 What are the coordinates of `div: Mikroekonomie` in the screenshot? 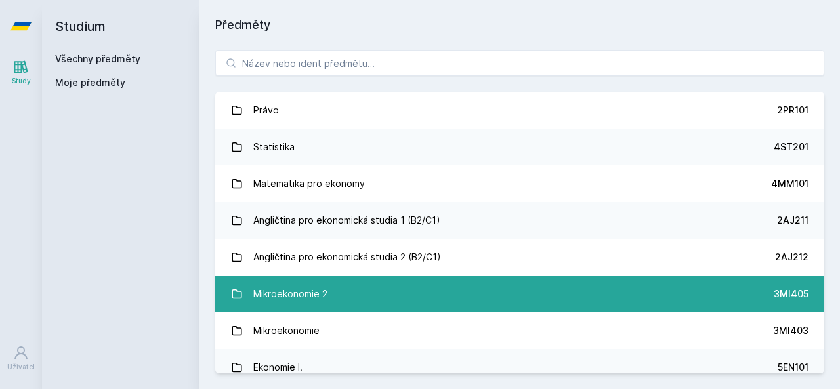 It's located at (286, 331).